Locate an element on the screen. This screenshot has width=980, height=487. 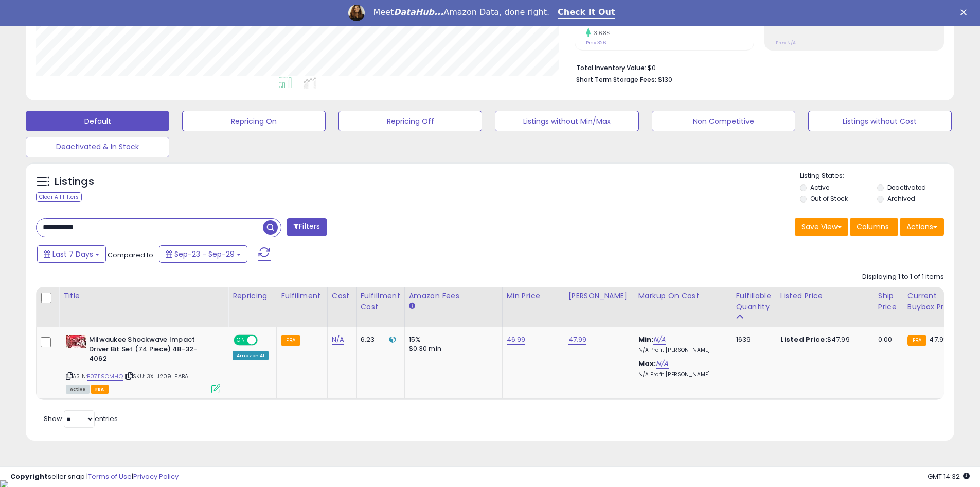
small: 3.68% is located at coordinates (600, 33).